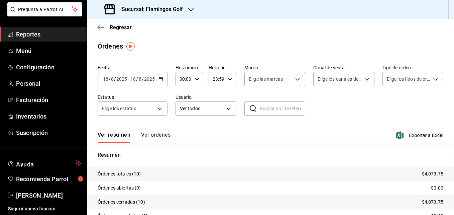 The image size is (454, 215). What do you see at coordinates (48, 132) in the screenshot?
I see `span: Suscripción` at bounding box center [48, 132].